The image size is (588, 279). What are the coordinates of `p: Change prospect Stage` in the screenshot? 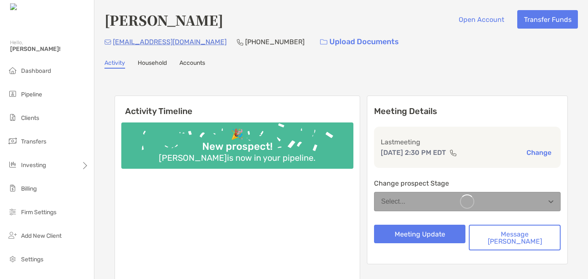 It's located at (467, 183).